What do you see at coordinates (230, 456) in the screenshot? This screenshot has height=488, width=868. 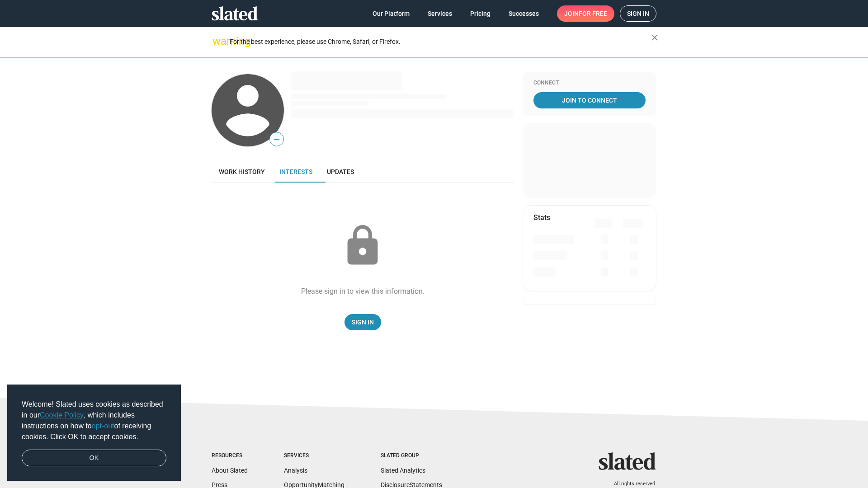 I see `div: Resources` at bounding box center [230, 456].